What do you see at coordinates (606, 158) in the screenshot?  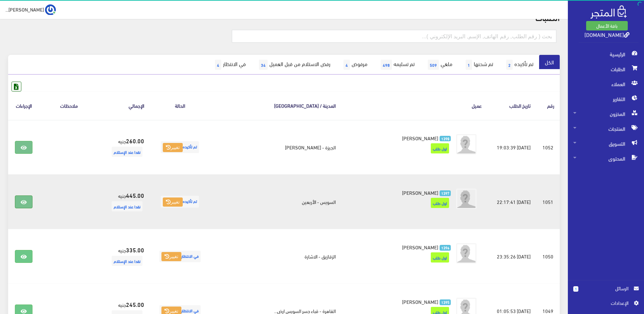 I see `span: المحتوى` at bounding box center [606, 158].